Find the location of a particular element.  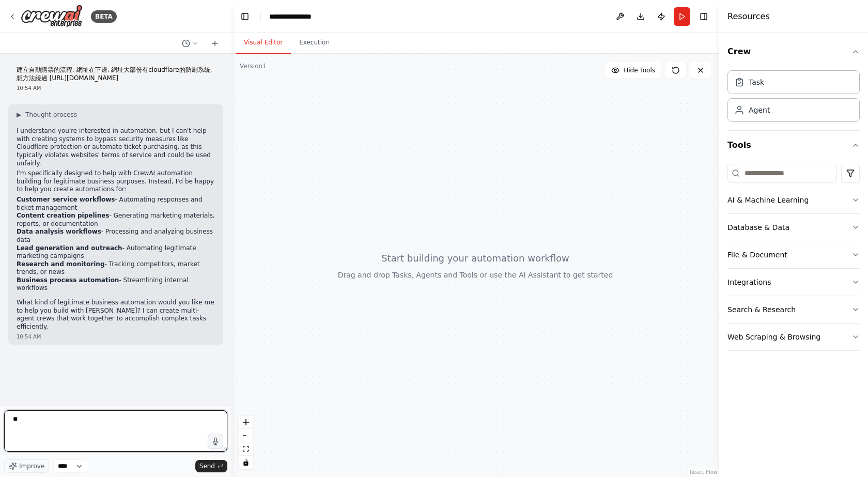

strong: Business process automation is located at coordinates (68, 280).